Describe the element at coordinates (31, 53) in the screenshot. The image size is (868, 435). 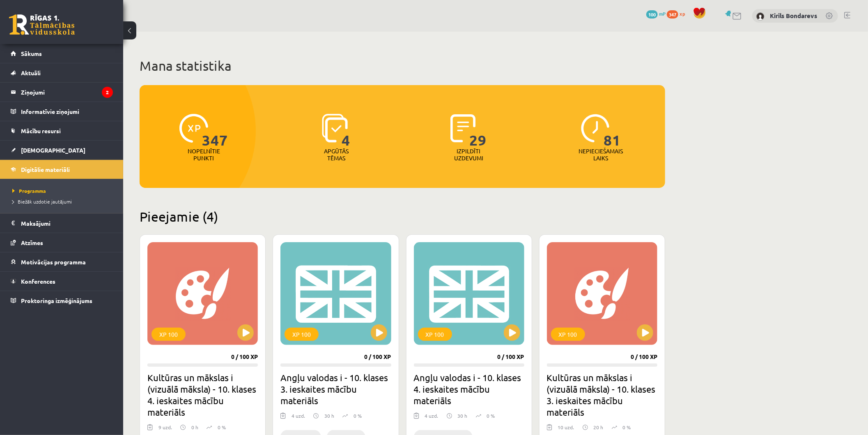
I see `span: Sākums` at that location.